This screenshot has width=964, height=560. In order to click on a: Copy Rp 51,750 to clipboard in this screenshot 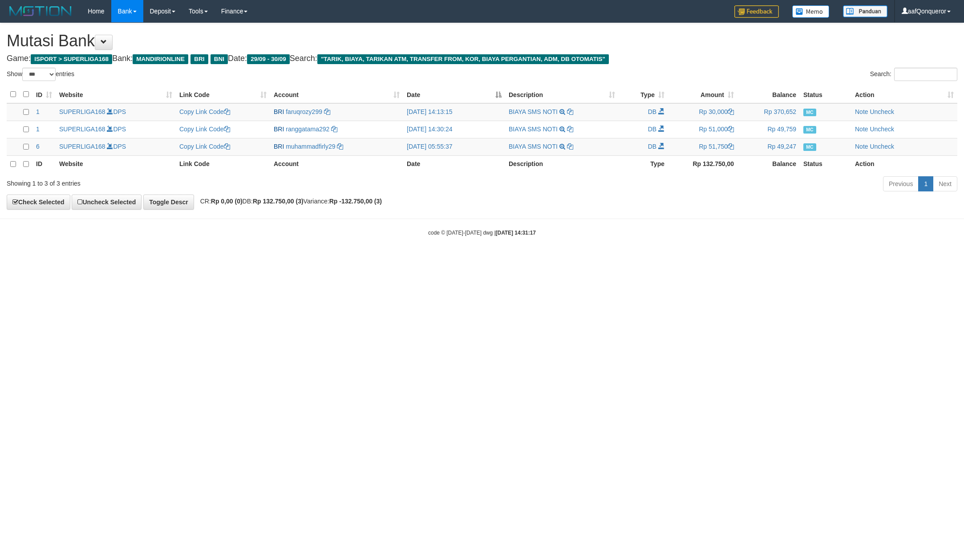, I will do `click(731, 146)`.